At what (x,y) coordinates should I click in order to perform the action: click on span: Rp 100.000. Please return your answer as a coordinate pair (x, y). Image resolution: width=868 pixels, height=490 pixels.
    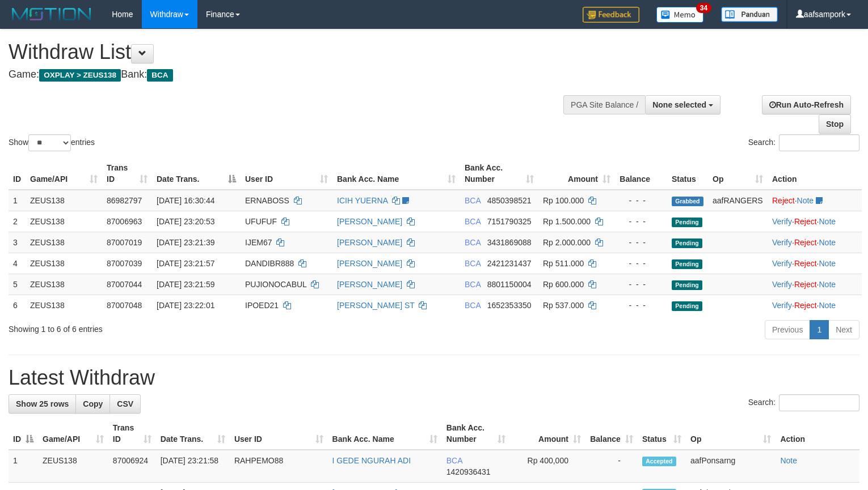
    Looking at the image, I should click on (563, 201).